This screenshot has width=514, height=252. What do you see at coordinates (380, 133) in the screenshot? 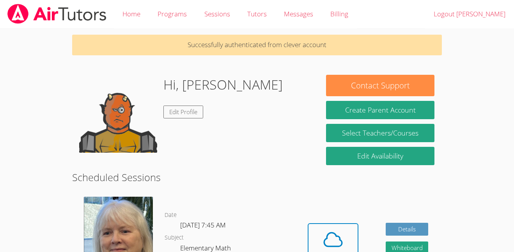
I see `a: Select Teachers/Courses` at bounding box center [380, 133].